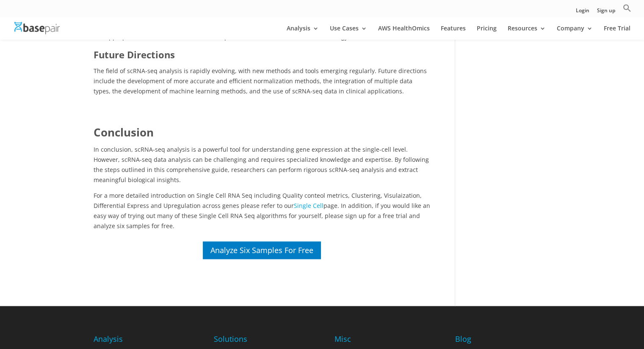  I want to click on a: Single Cell, so click(308, 205).